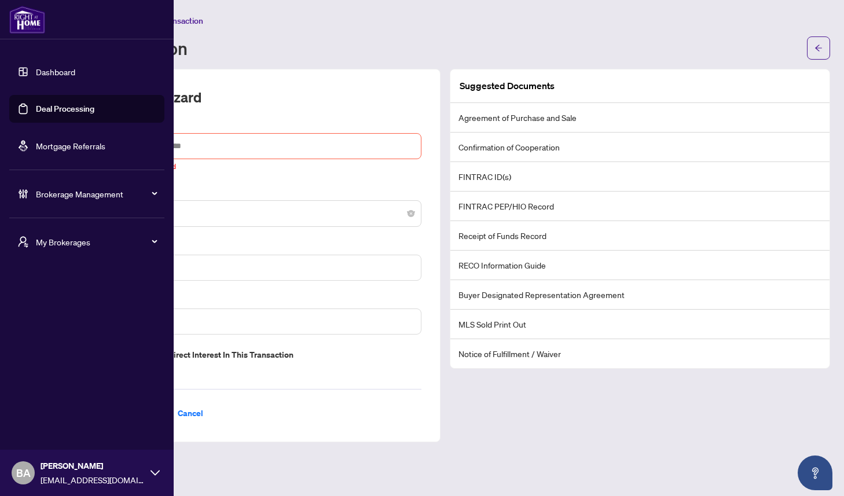  Describe the element at coordinates (250, 214) in the screenshot. I see `span: Deal - Buy Side Sale` at that location.